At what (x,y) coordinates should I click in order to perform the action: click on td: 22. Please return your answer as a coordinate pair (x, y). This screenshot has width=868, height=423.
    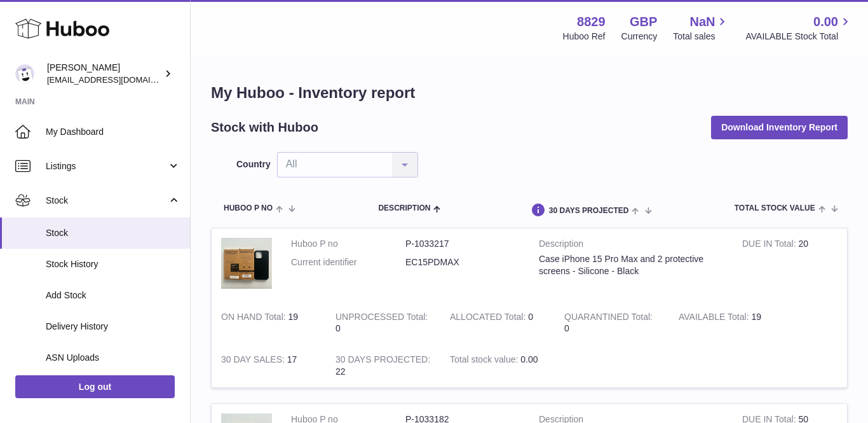
    Looking at the image, I should click on (383, 365).